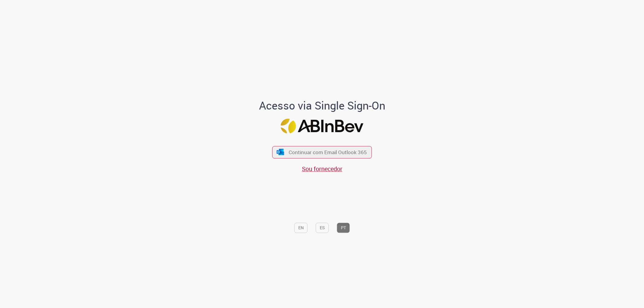 This screenshot has height=308, width=644. I want to click on img: Logo ABInBev, so click(322, 126).